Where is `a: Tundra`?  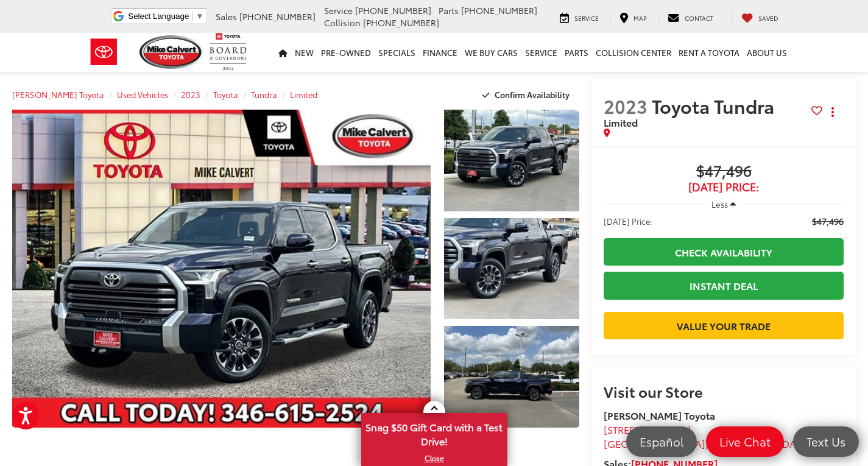
a: Tundra is located at coordinates (264, 94).